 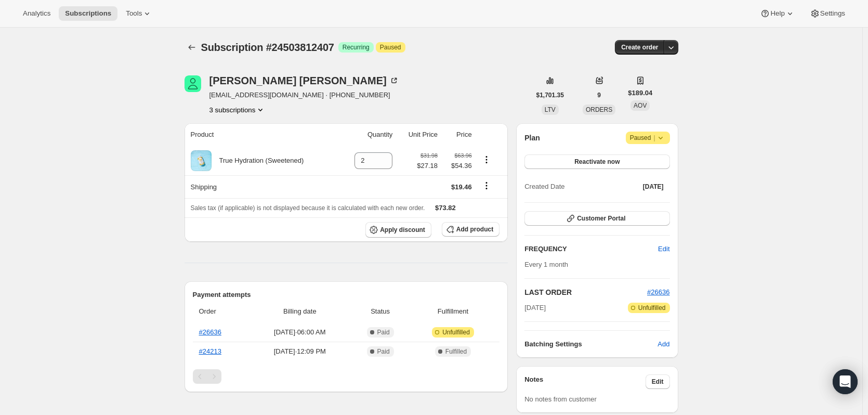 What do you see at coordinates (777, 14) in the screenshot?
I see `button: Help` at bounding box center [777, 14].